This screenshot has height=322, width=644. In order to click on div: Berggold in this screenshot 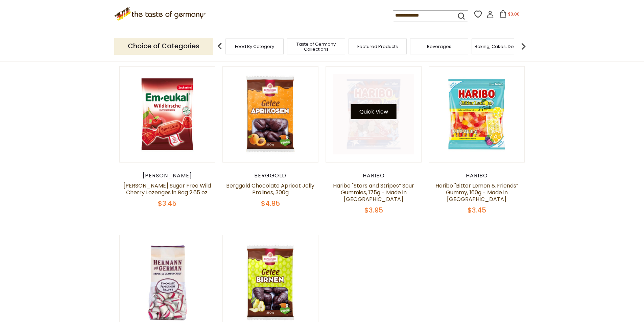, I will do `click(270, 175)`.